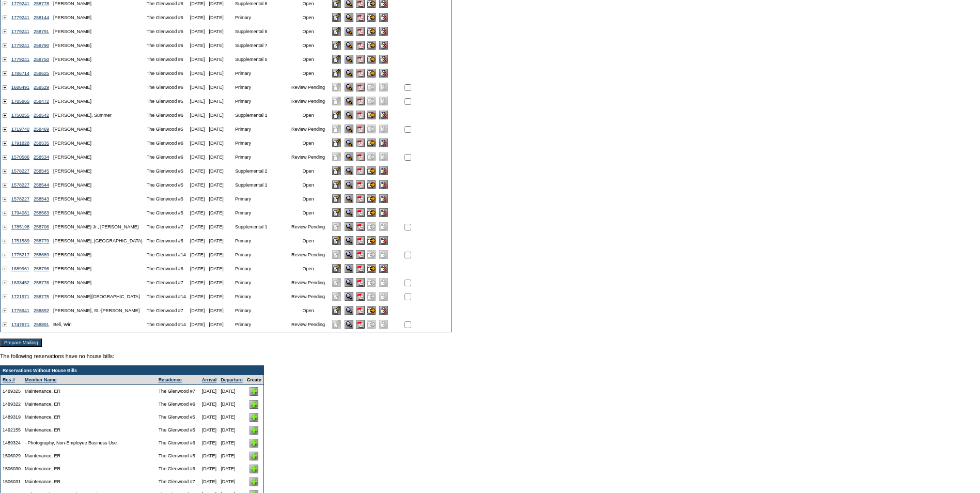 The image size is (980, 493). Describe the element at coordinates (41, 269) in the screenshot. I see `a: 258796` at that location.